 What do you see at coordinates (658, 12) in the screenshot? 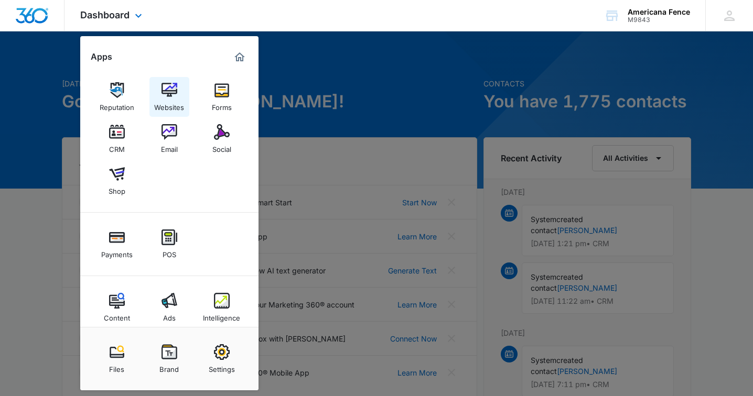
I see `div: account name` at bounding box center [658, 12].